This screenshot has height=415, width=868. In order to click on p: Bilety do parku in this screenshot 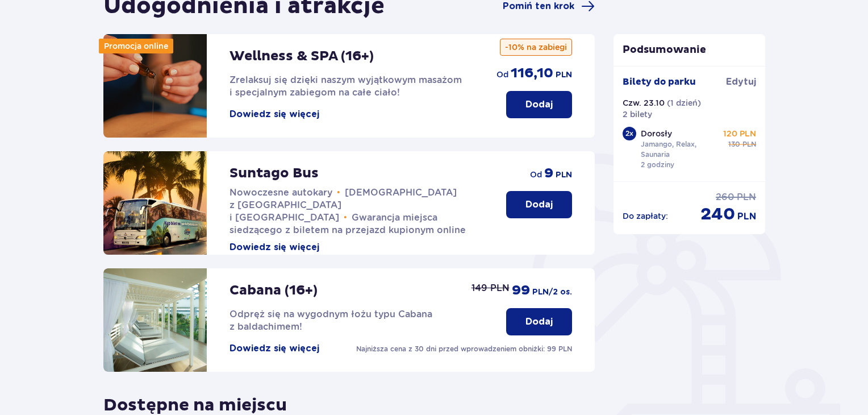, I will do `click(659, 82)`.